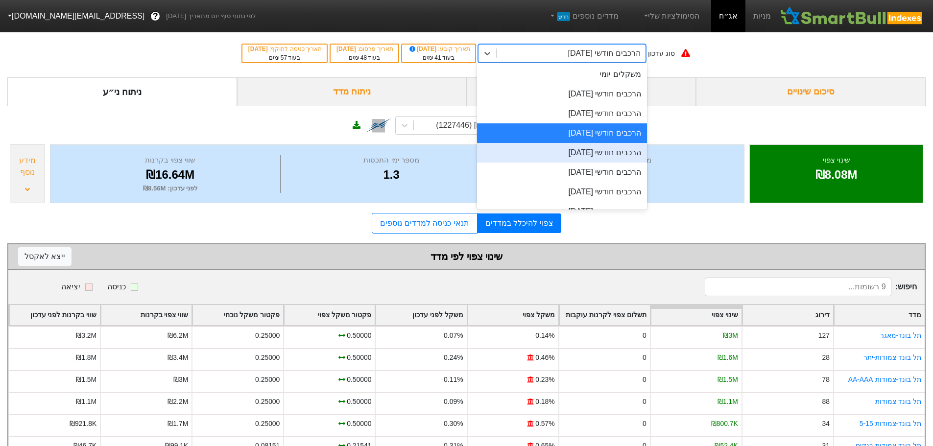 This screenshot has width=933, height=446. I want to click on div: 0.14%, so click(545, 336).